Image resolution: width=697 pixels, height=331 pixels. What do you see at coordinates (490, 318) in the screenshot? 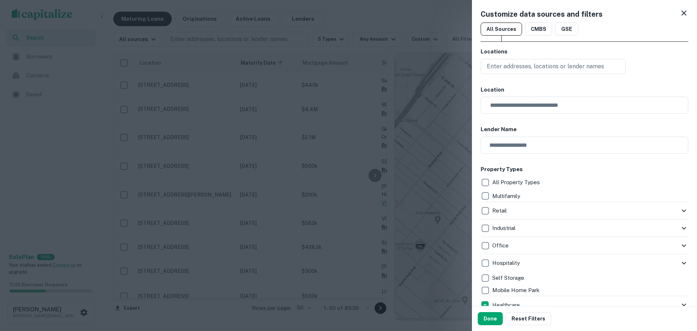
I see `button: Done` at bounding box center [490, 318].